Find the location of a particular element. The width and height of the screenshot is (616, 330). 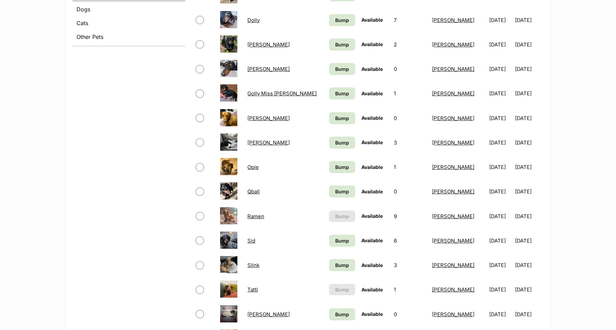

a: Dolly is located at coordinates (254, 20).